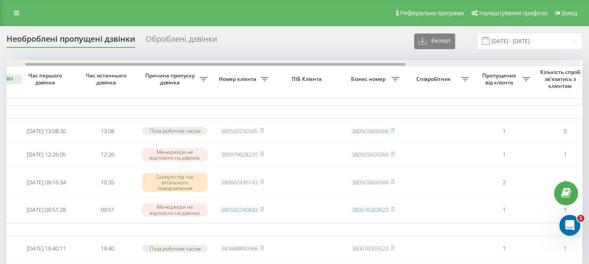  What do you see at coordinates (504, 183) in the screenshot?
I see `td: 2` at bounding box center [504, 183].